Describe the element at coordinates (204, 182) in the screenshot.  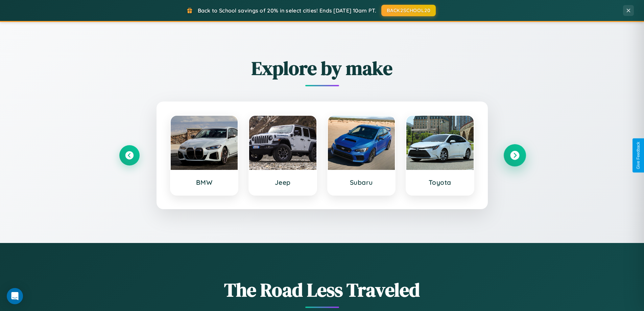
I see `h3: BMW` at that location.